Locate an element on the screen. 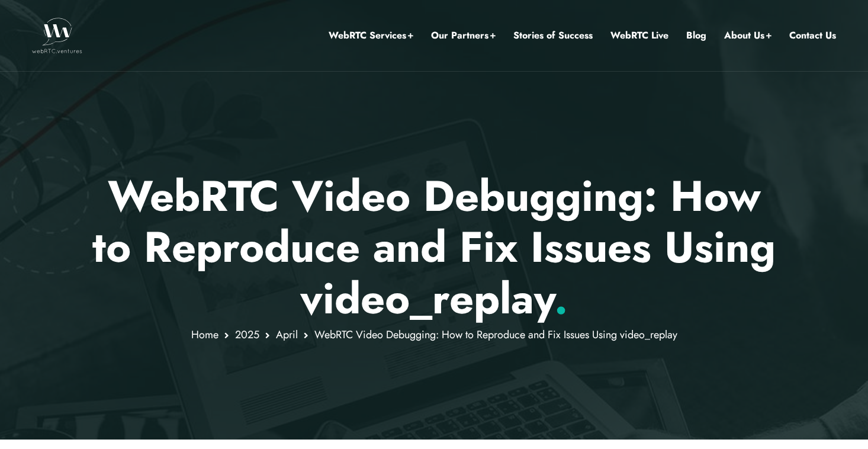 The image size is (868, 449). span: 2025 is located at coordinates (247, 334).